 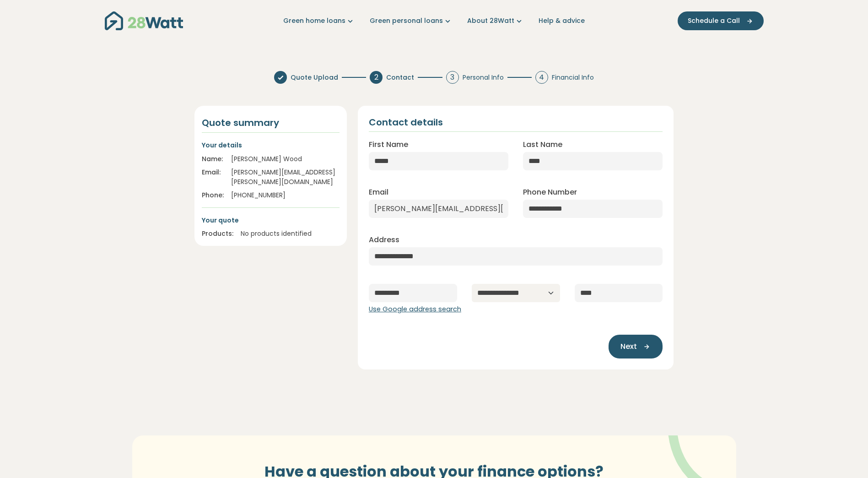 What do you see at coordinates (411, 20) in the screenshot?
I see `a: Green personal loans` at bounding box center [411, 20].